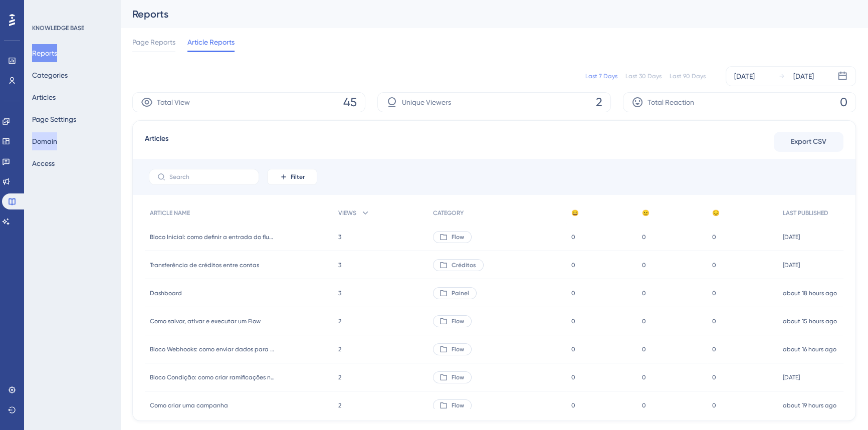  What do you see at coordinates (44, 53) in the screenshot?
I see `button: Reports` at bounding box center [44, 53].